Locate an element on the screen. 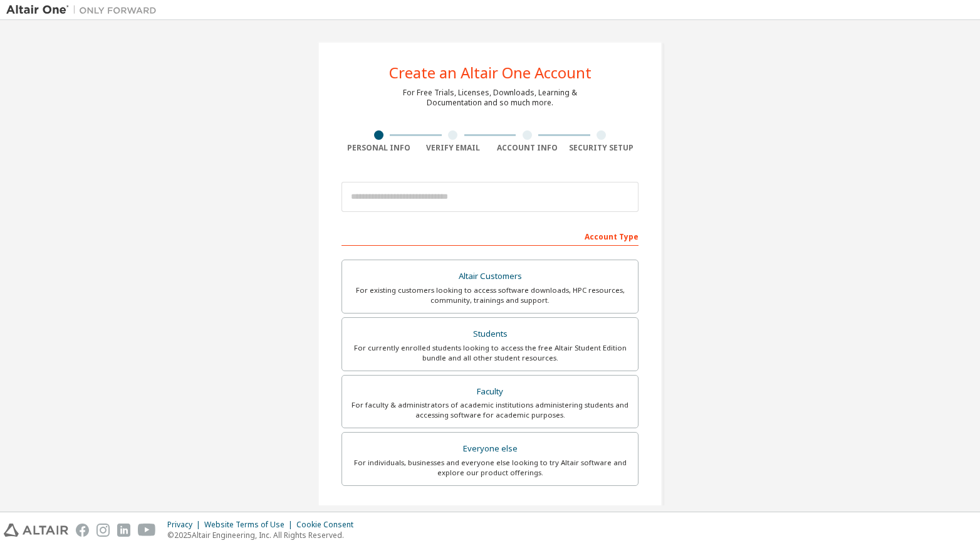  div: For existing customers looking to access software downloads, HPC resources, community, trainings ... is located at coordinates (490, 295).